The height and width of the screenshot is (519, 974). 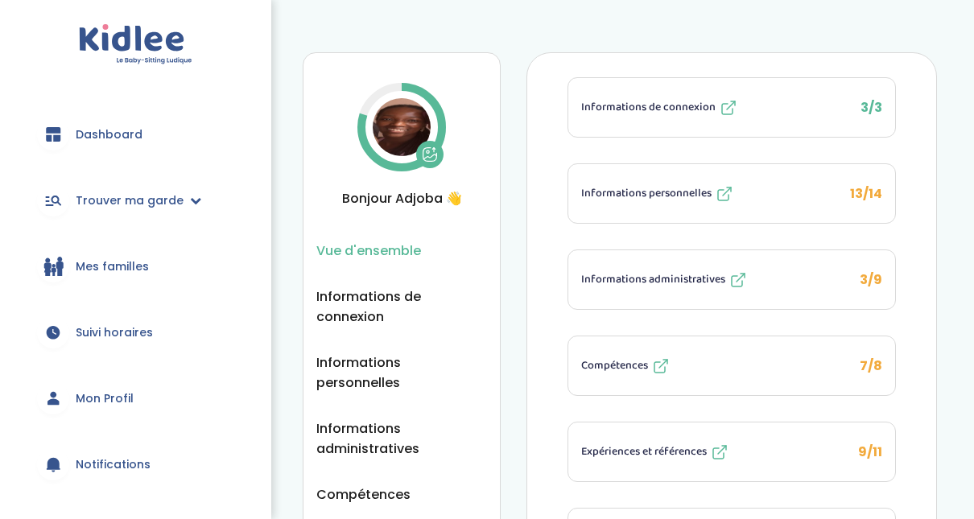 What do you see at coordinates (112, 267) in the screenshot?
I see `span: Mes familles` at bounding box center [112, 267].